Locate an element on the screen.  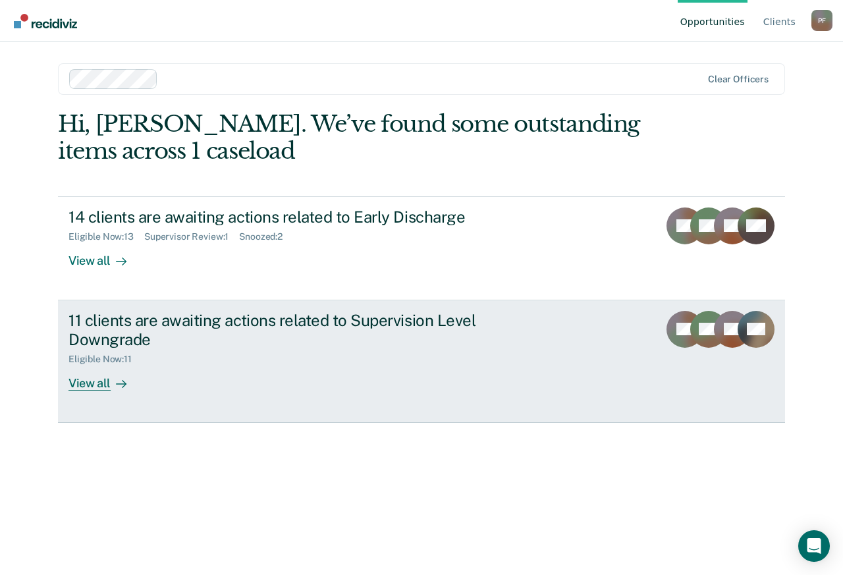
div: Supervisor Review : 1 is located at coordinates (192, 237).